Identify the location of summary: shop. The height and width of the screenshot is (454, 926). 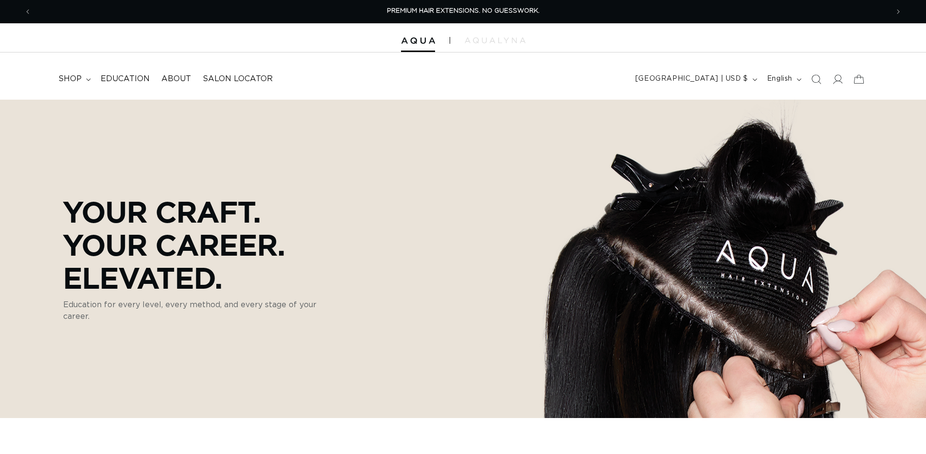
(73, 79).